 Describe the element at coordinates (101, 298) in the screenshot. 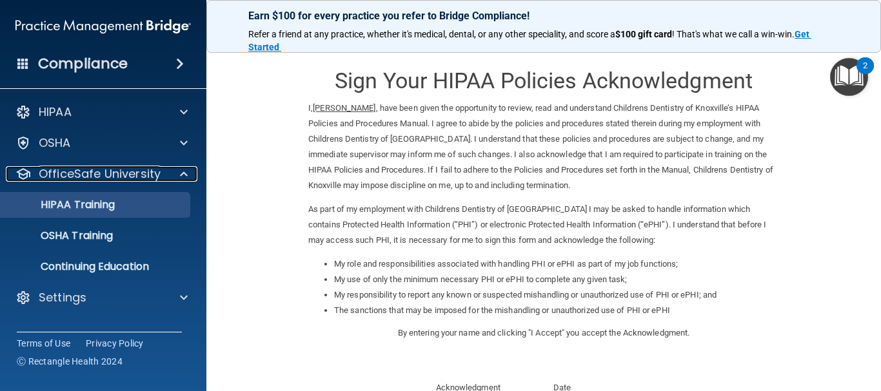

I see `a: Settings` at that location.